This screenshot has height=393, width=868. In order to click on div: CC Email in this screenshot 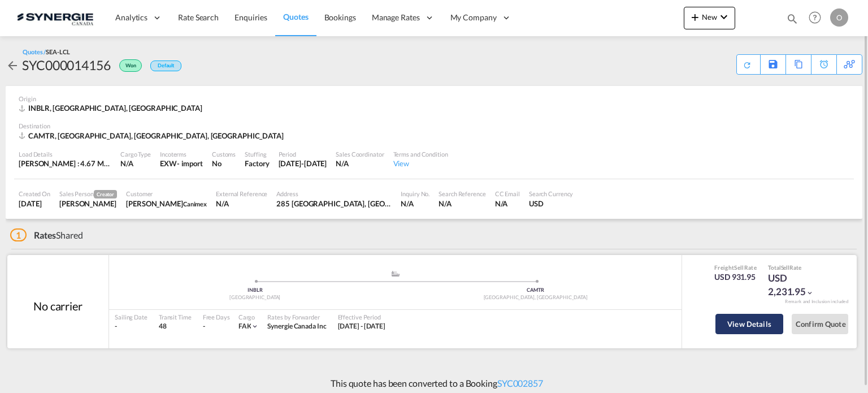, I will do `click(507, 193)`.